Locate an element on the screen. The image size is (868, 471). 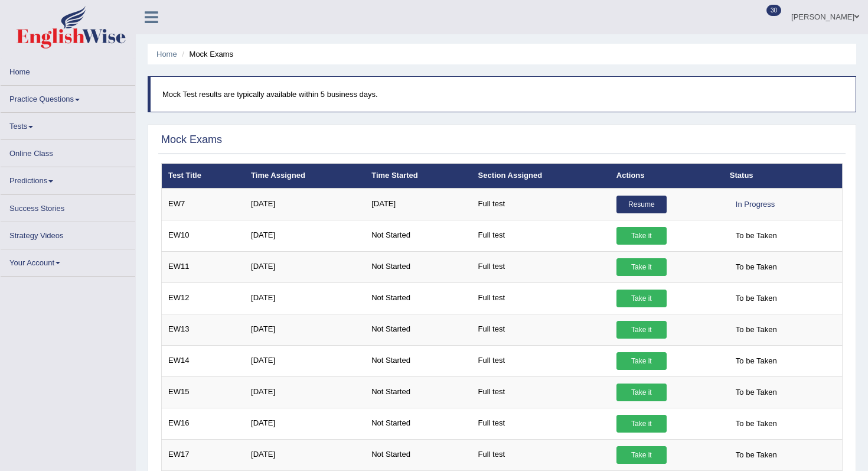
td: EW13 is located at coordinates (203, 329).